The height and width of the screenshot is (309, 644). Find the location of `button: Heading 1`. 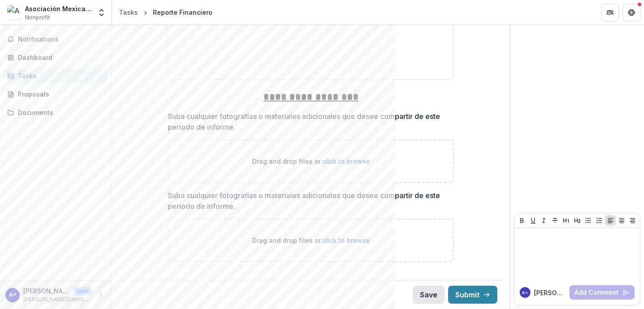

button: Heading 1 is located at coordinates (566, 221).